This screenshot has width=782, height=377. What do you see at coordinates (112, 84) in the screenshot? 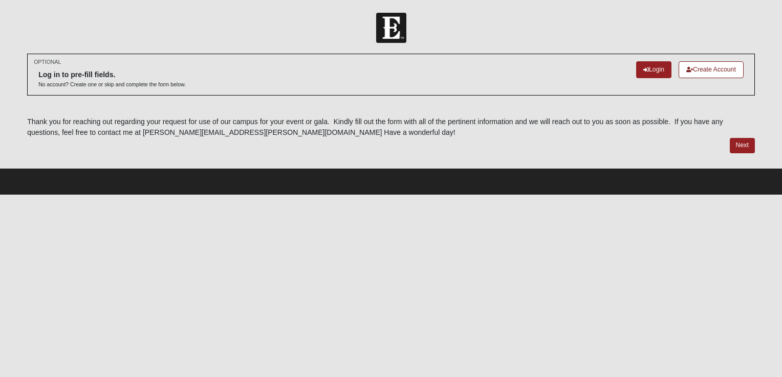
I see `p: No account? Create one or skip and complete the form below.` at bounding box center [112, 84].